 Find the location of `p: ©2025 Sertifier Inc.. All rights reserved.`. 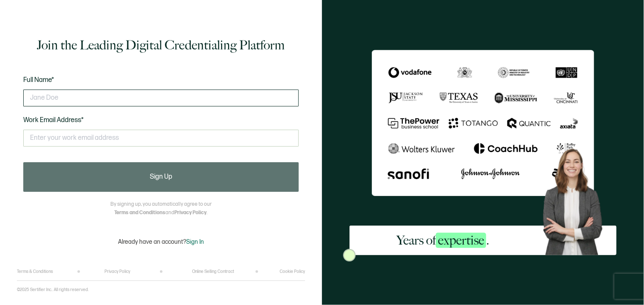

p: ©2025 Sertifier Inc.. All rights reserved. is located at coordinates (53, 290).